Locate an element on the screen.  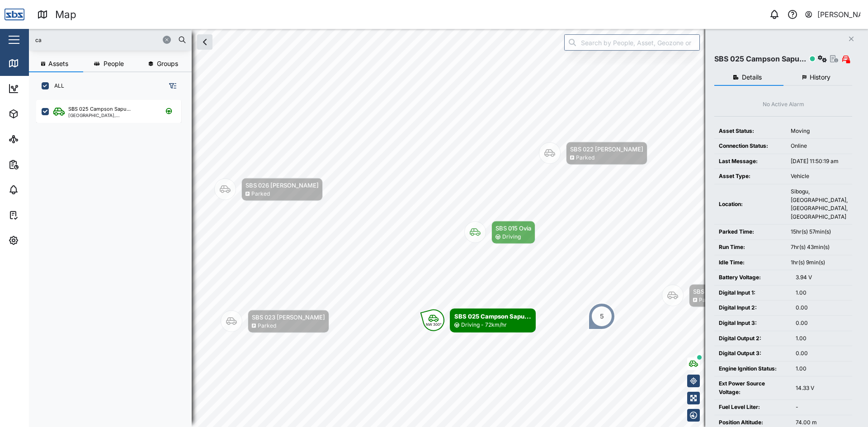
div: Moving is located at coordinates (819, 131).